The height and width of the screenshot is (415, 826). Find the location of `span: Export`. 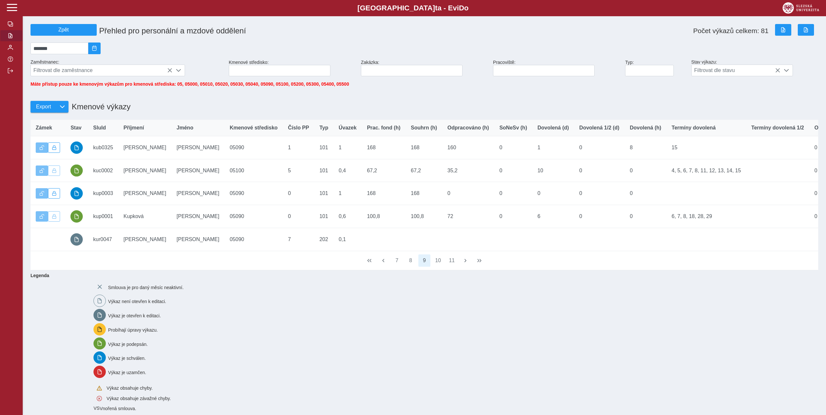

span: Export is located at coordinates (44, 107).